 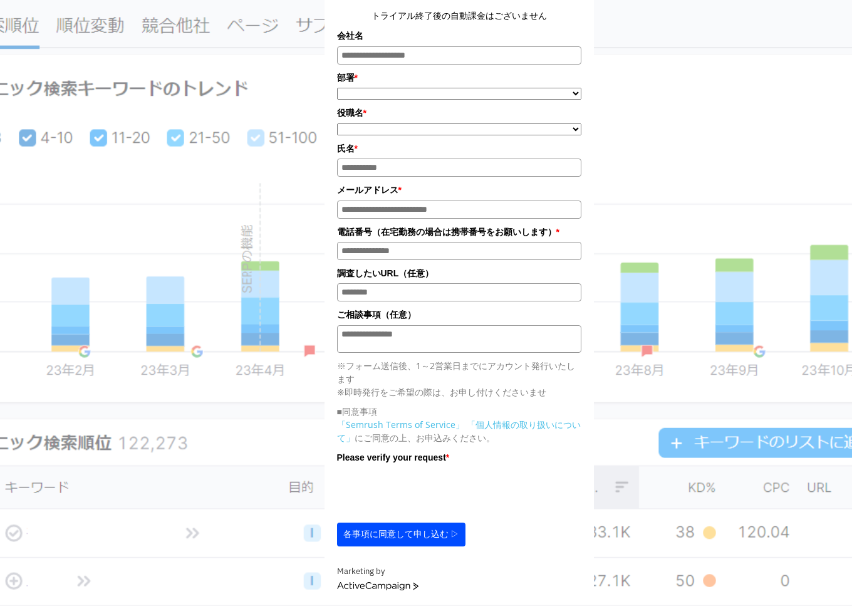 I want to click on label: メールアドレス, so click(x=459, y=190).